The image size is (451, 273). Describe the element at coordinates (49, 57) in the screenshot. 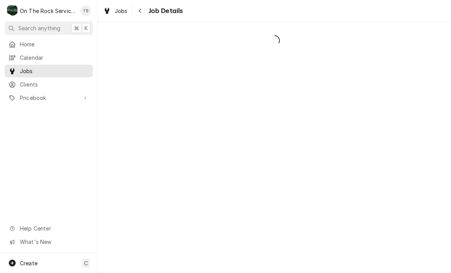

I see `a: Calendar` at that location.